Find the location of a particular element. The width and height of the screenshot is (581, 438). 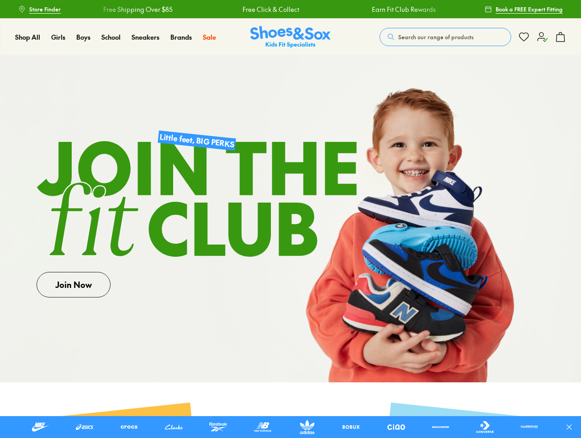

a: Free Shipping Over $85 is located at coordinates (138, 9).